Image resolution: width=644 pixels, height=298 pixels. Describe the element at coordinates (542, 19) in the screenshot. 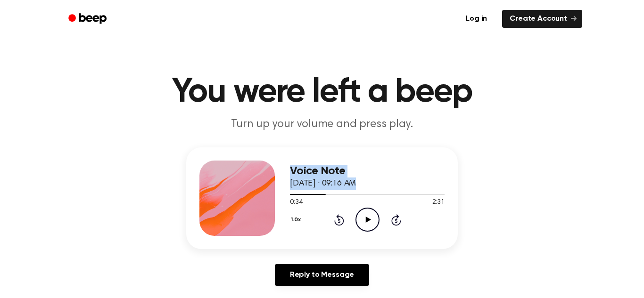

I see `a: Create Account` at that location.